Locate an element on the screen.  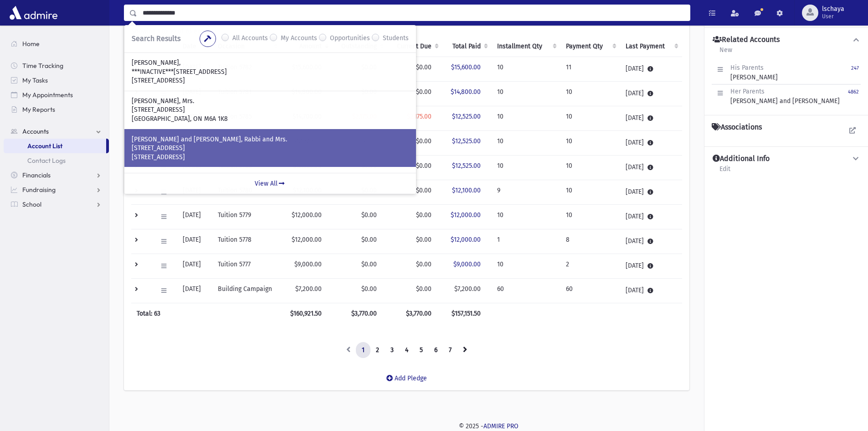
a: Contact Logs is located at coordinates (56, 161).